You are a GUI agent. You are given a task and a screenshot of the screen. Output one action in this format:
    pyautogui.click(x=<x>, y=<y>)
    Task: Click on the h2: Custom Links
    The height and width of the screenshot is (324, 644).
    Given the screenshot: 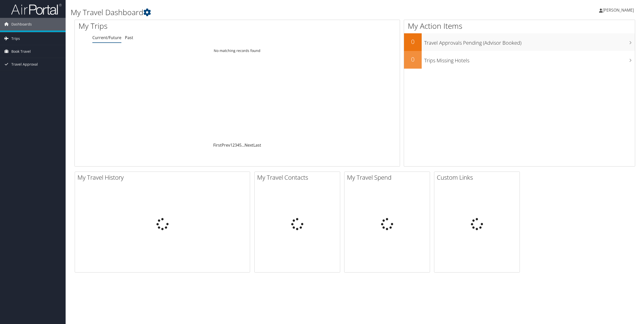 What is the action you would take?
    pyautogui.click(x=478, y=177)
    